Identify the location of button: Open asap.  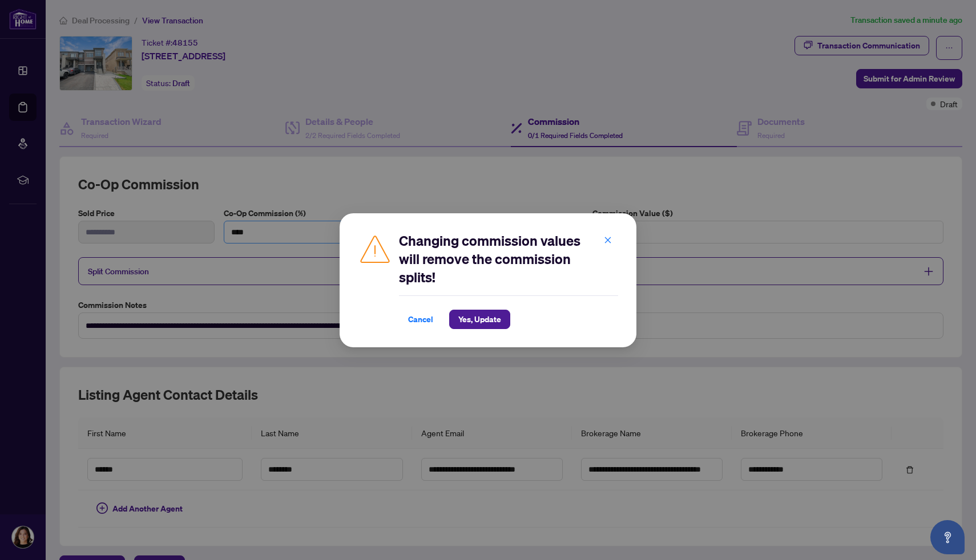
(947, 537).